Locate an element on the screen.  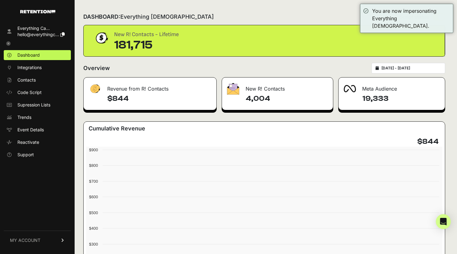
a: MY ACCOUNT is located at coordinates (37, 240).